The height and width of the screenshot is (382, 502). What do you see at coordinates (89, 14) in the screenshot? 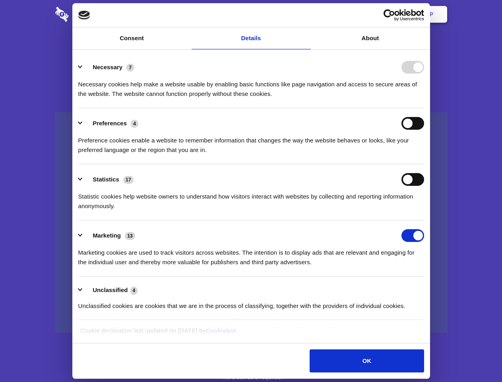
I see `img: logo-wordmark-white-trans-d4663122ce5f474addd5e946df7df03e33cb6a1c49d2221995e7729f52c070b2.svg` at bounding box center [89, 14].